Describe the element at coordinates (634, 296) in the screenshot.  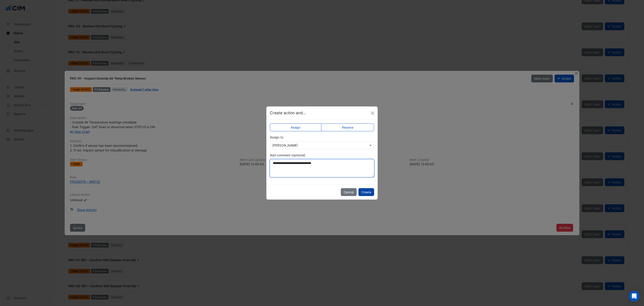
I see `div: Open Intercom Messenger` at that location.